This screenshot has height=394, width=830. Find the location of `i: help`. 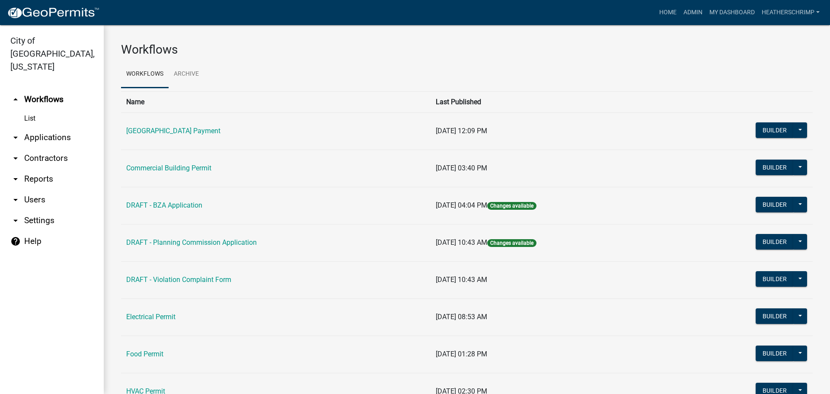

i: help is located at coordinates (16, 241).